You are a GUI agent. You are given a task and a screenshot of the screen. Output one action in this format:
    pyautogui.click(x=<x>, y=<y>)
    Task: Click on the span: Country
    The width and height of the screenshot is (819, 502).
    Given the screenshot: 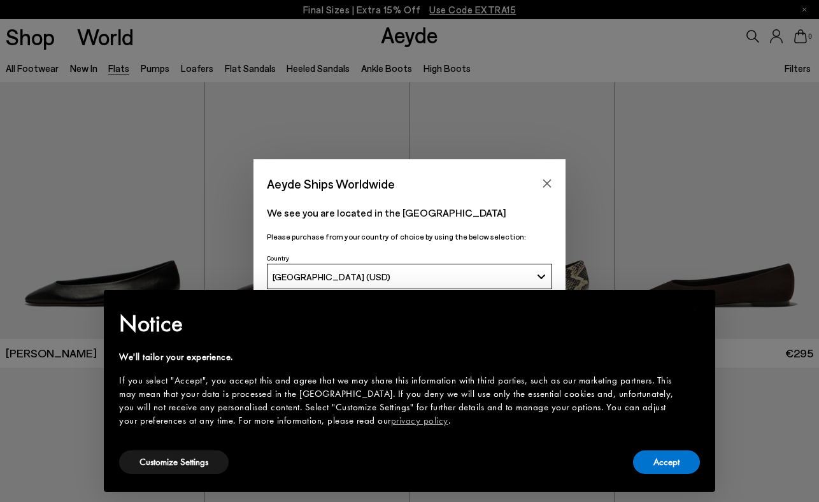 What is the action you would take?
    pyautogui.click(x=278, y=258)
    